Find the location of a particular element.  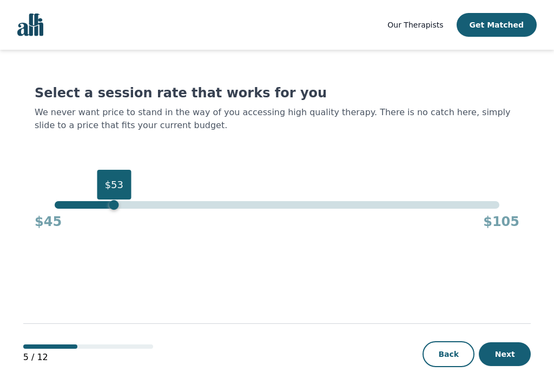

button: Back is located at coordinates (448, 354).